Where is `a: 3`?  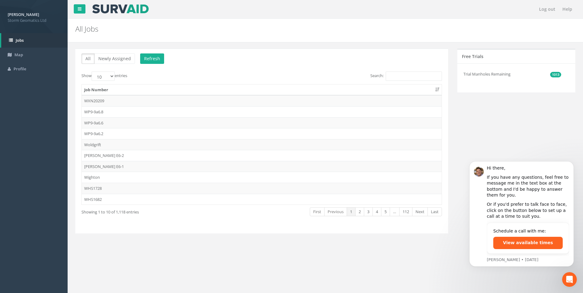 a: 3 is located at coordinates (368, 212).